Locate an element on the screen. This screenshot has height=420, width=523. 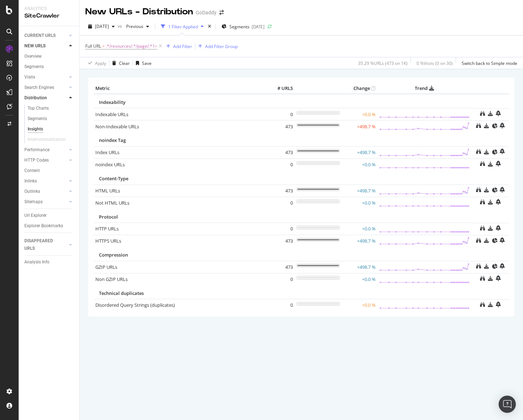
a: Disordered Query Strings (duplicates) is located at coordinates (135, 305).